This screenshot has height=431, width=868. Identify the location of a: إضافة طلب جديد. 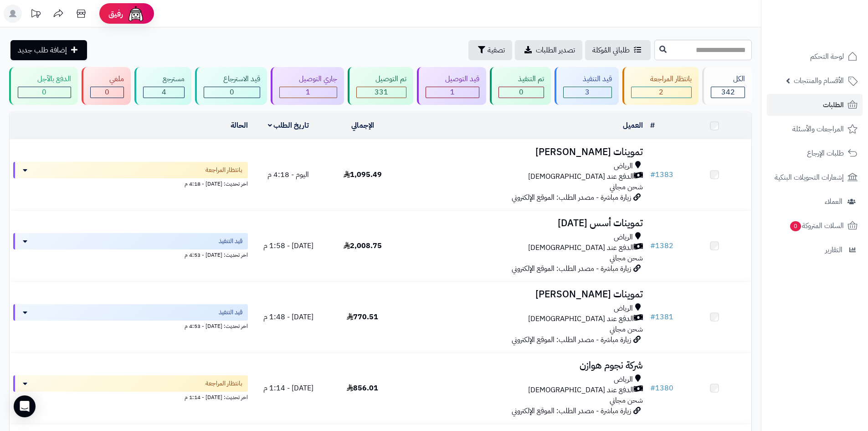
(49, 50).